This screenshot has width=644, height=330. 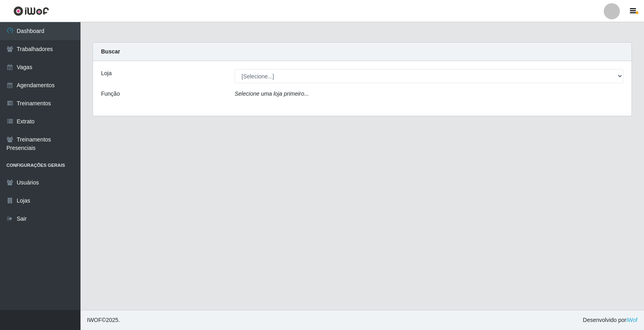 I want to click on span: Desenvolvido por, so click(x=610, y=320).